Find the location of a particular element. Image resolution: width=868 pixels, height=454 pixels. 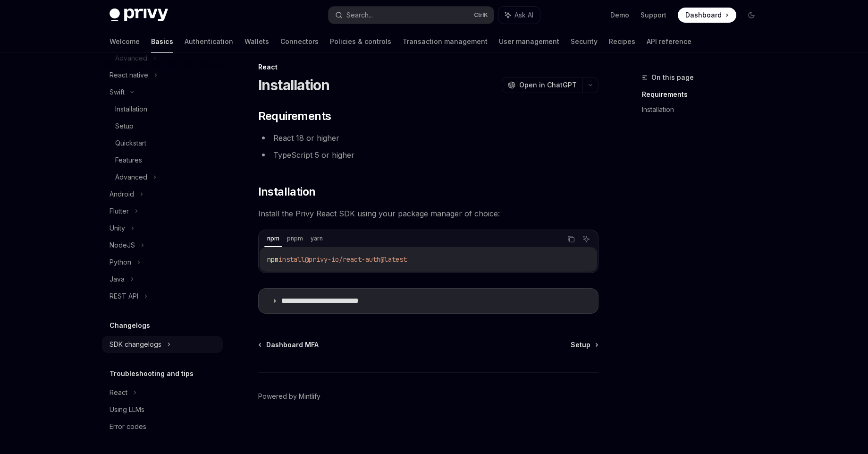

span: Open in ChatGPT is located at coordinates (548, 85).